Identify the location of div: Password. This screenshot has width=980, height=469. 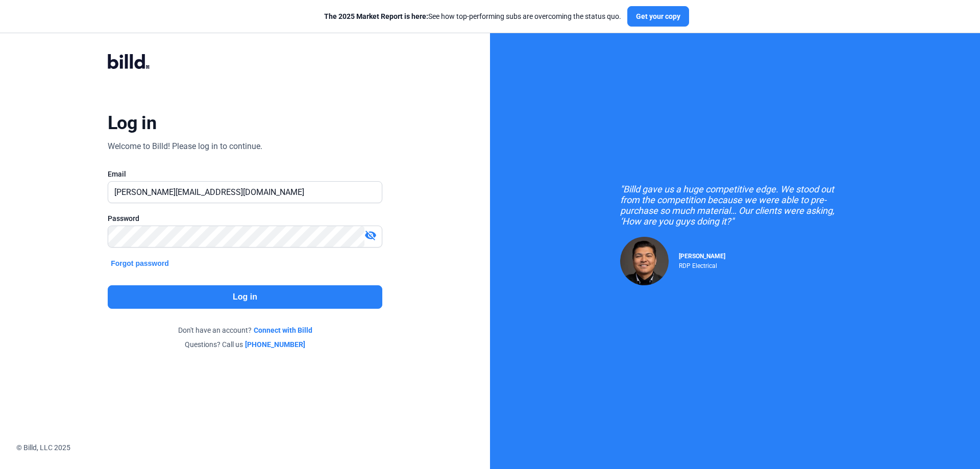
(245, 219).